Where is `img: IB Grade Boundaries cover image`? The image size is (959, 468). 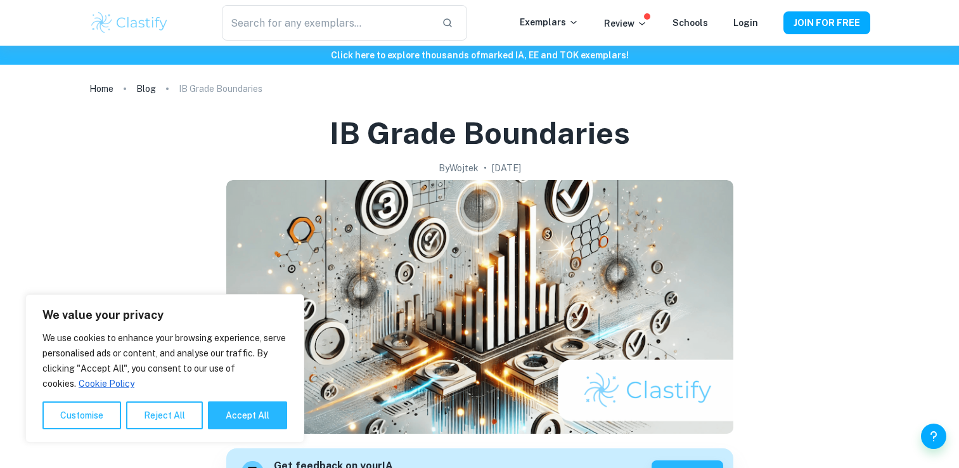 img: IB Grade Boundaries cover image is located at coordinates (480, 307).